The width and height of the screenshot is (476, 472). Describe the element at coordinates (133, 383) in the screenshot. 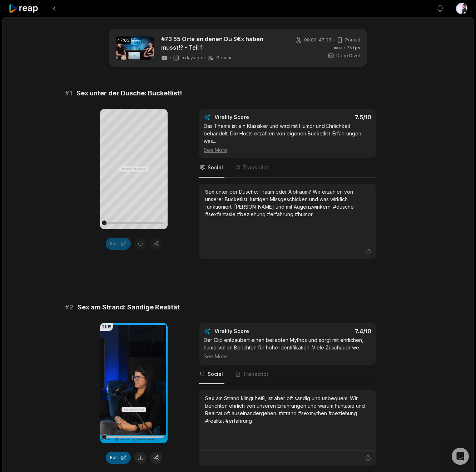

I see `video: Your browser does not support mp4 format.` at that location.